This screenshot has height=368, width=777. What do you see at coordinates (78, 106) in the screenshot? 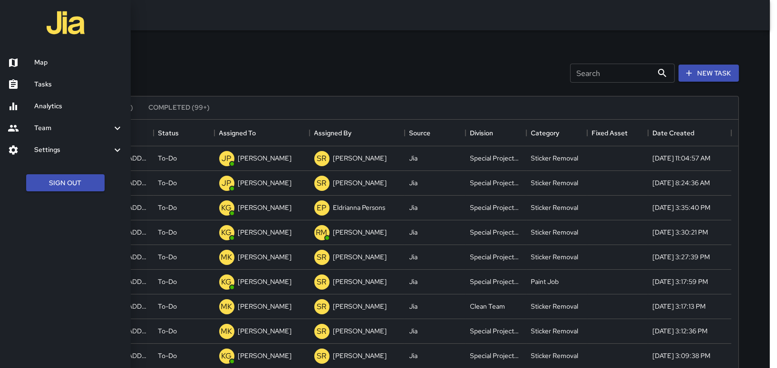
I see `h6: Analytics` at bounding box center [78, 106].